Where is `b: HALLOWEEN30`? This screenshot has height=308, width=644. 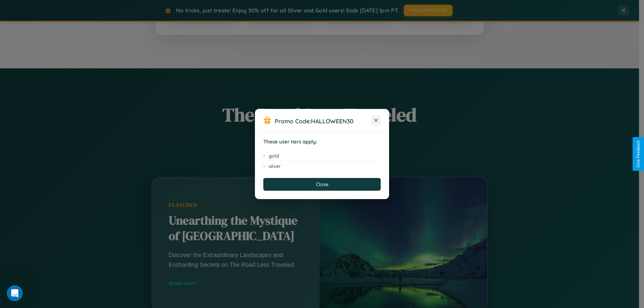 b: HALLOWEEN30 is located at coordinates (332, 121).